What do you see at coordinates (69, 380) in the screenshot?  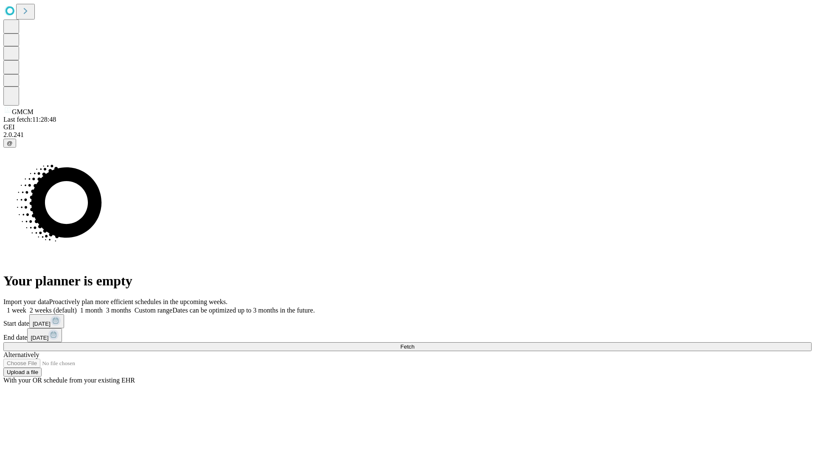 I see `span: With your OR schedule from your existing EHR` at bounding box center [69, 380].